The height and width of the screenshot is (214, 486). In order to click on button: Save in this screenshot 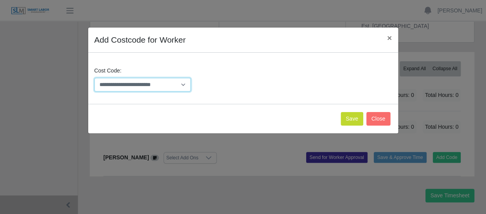, I will do `click(352, 119)`.